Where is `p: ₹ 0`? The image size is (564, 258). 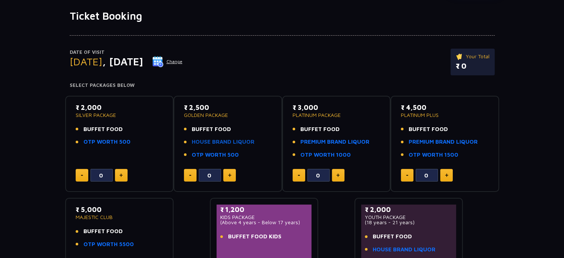 p: ₹ 0 is located at coordinates (473, 66).